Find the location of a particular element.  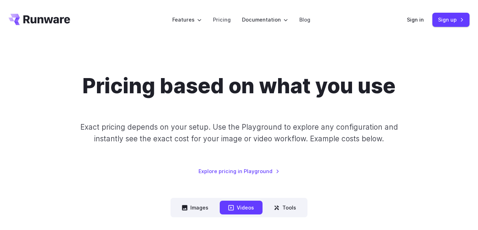

a: Pricing is located at coordinates (222, 19).